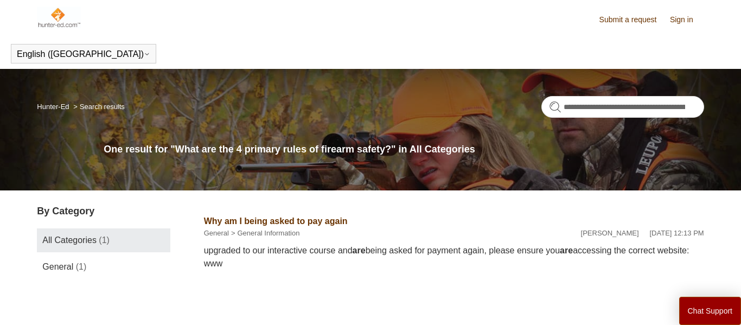 This screenshot has width=741, height=325. I want to click on a: Why am I being asked to pay again, so click(275, 221).